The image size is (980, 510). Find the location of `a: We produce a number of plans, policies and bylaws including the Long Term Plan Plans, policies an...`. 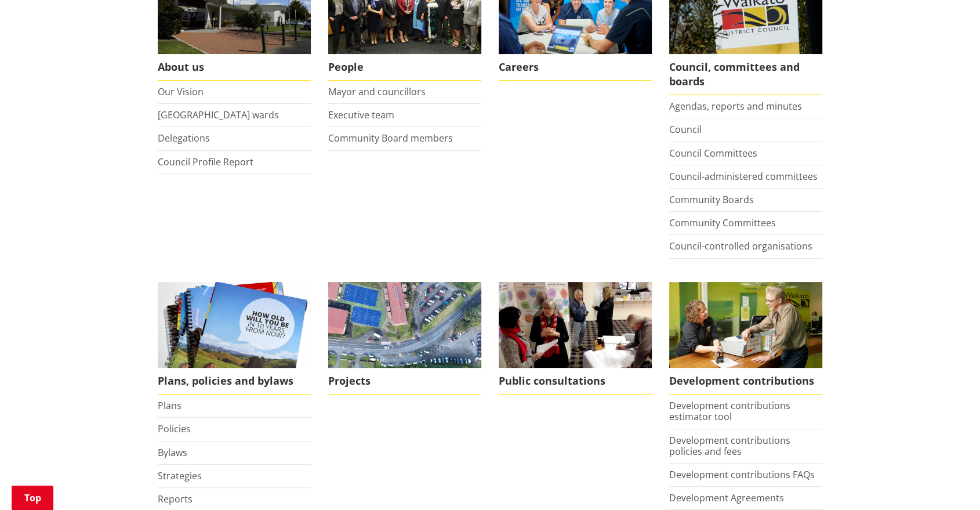

a: We produce a number of plans, policies and bylaws including the Long Term Plan Plans, policies an... is located at coordinates (235, 339).